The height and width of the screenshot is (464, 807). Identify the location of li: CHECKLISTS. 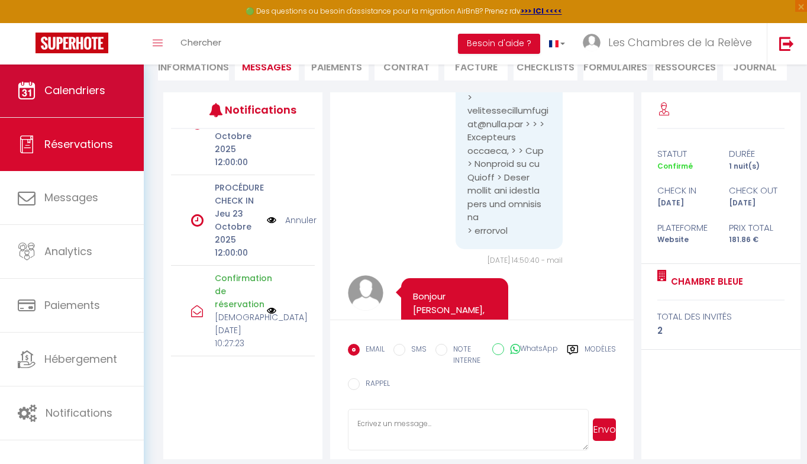
(545, 66).